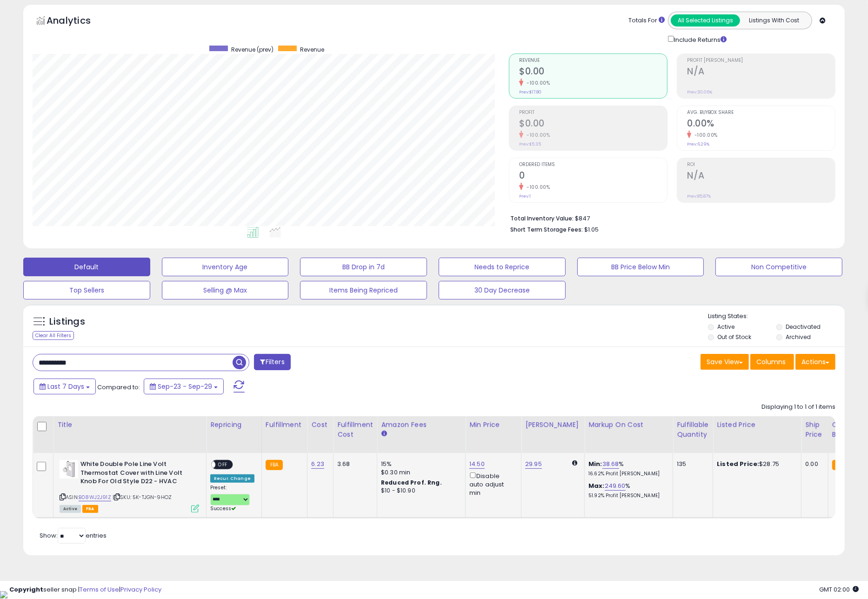  I want to click on div: 3.68, so click(354, 464).